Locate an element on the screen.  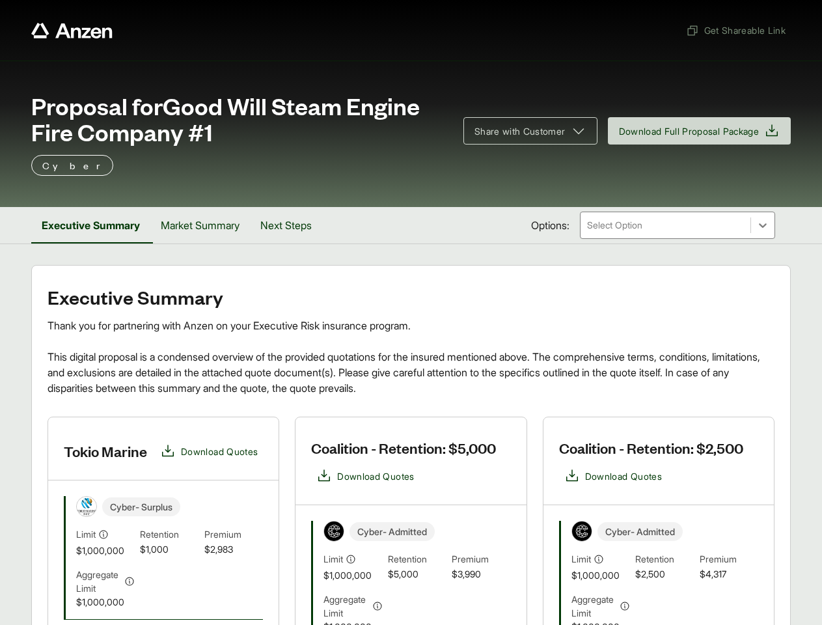
span: Proposal for Good Will Steam Engine Fire Company #1 is located at coordinates (240, 119).